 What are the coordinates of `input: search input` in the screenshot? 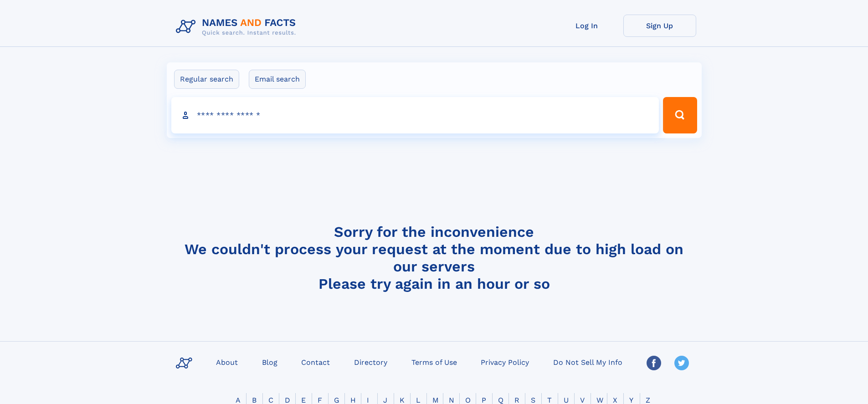 It's located at (415, 115).